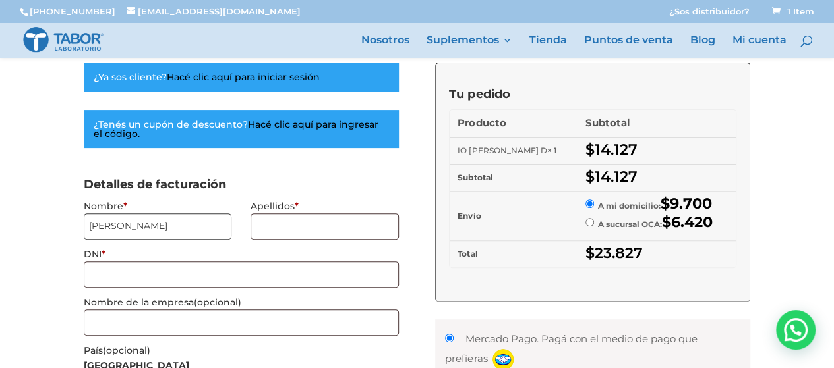 This screenshot has height=368, width=834. Describe the element at coordinates (243, 77) in the screenshot. I see `a: Hacé clic aquí para iniciar sesión` at that location.